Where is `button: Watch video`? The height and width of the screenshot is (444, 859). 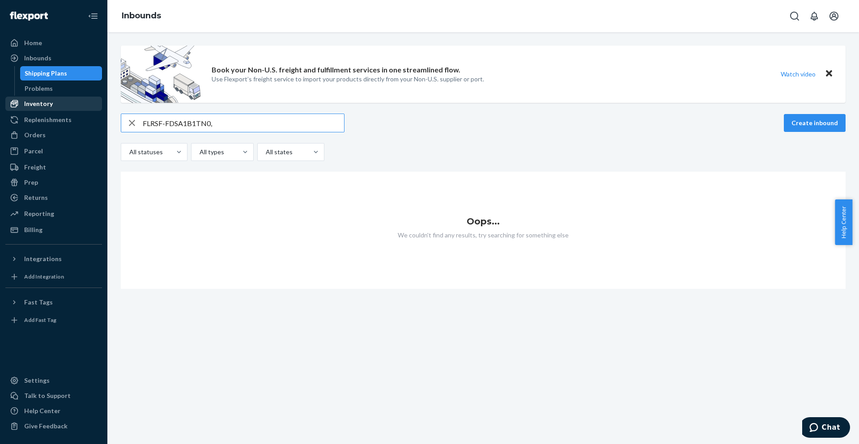 button: Watch video is located at coordinates (798, 74).